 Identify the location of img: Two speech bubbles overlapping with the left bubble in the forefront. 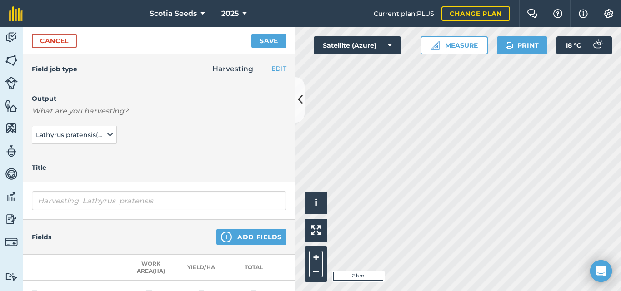
(532, 14).